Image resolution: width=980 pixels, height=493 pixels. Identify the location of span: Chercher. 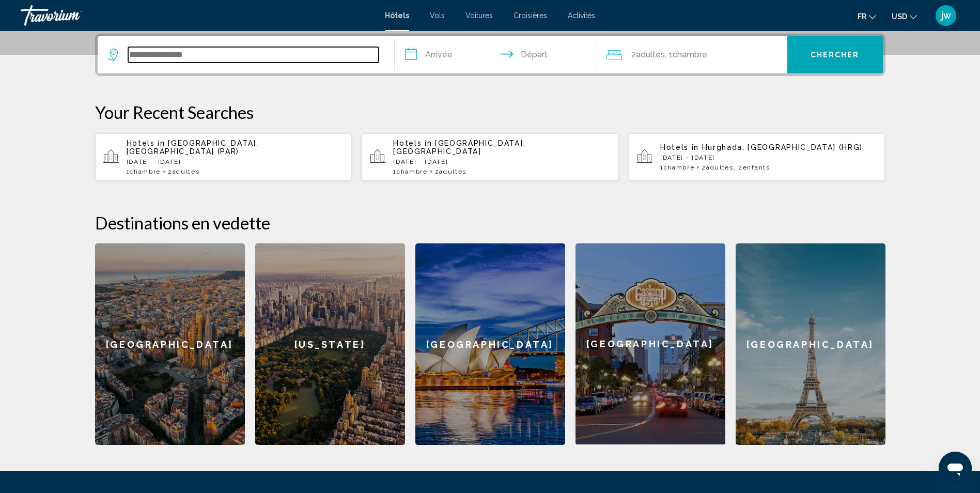
(835, 55).